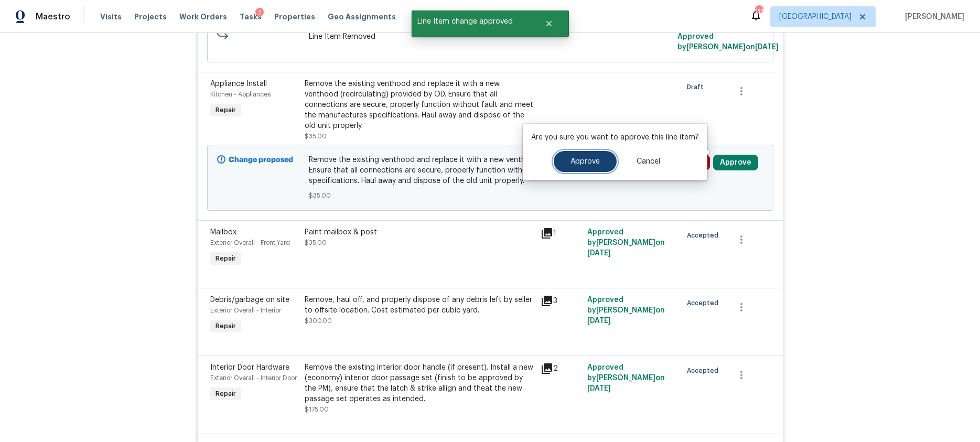  I want to click on span: Interior Door Hardware, so click(249, 367).